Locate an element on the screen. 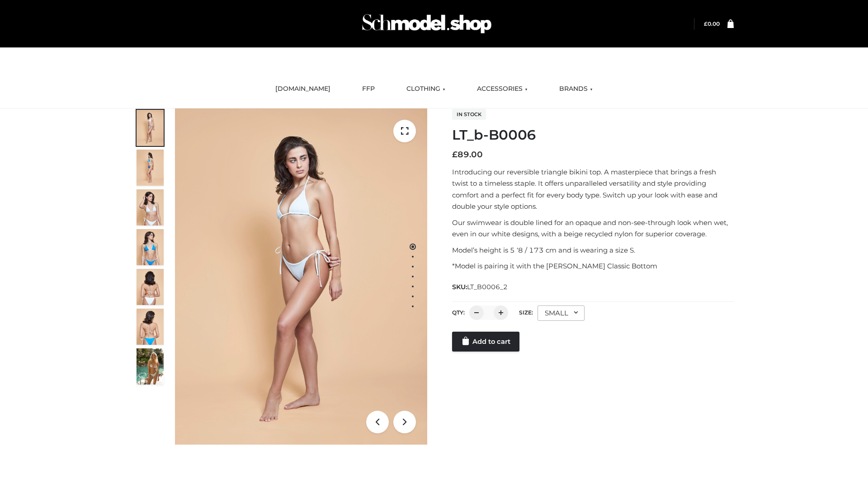 This screenshot has width=868, height=488. bdi: 0.00 is located at coordinates (711, 24).